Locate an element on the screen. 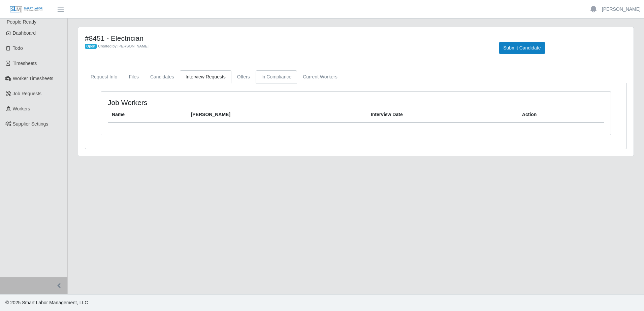 The height and width of the screenshot is (311, 644). span: Workers is located at coordinates (22, 109).